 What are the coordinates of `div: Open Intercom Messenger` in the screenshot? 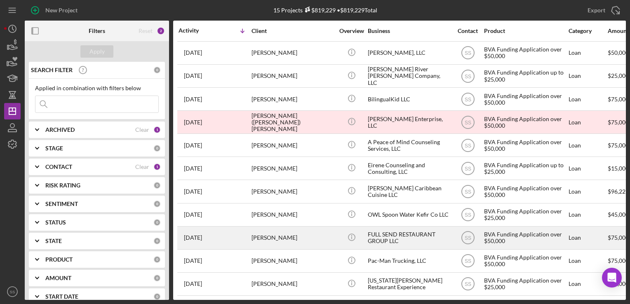 It's located at (612, 278).